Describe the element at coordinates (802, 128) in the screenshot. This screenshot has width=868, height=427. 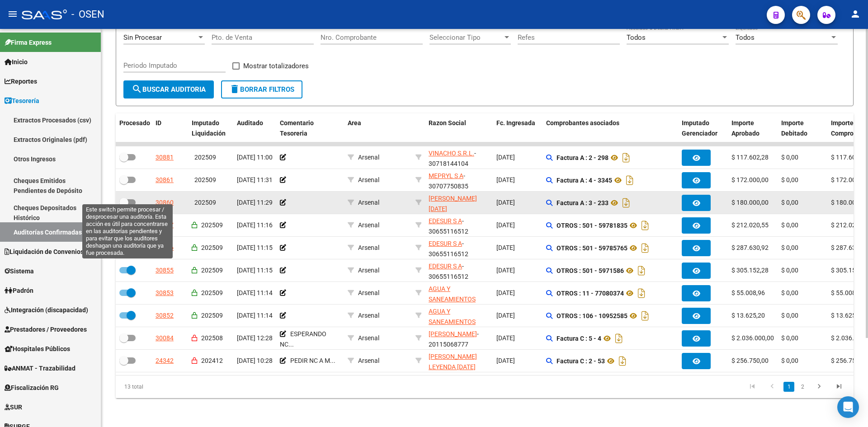
I see `datatable-header-cell: Importe Debitado` at that location.